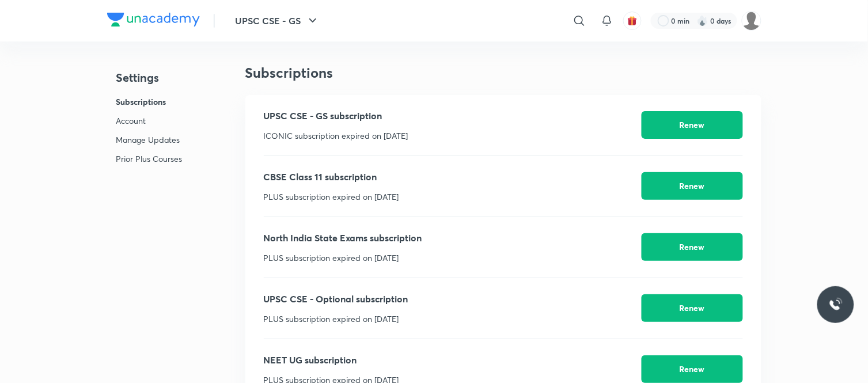 This screenshot has height=383, width=868. I want to click on p: North India State Exams subscription, so click(343, 238).